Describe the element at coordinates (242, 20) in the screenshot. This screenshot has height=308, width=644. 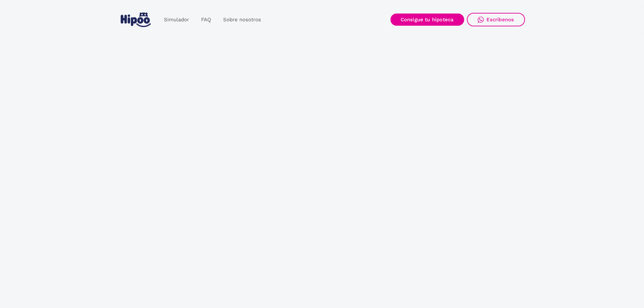
I see `a: Sobre nosotros` at that location.